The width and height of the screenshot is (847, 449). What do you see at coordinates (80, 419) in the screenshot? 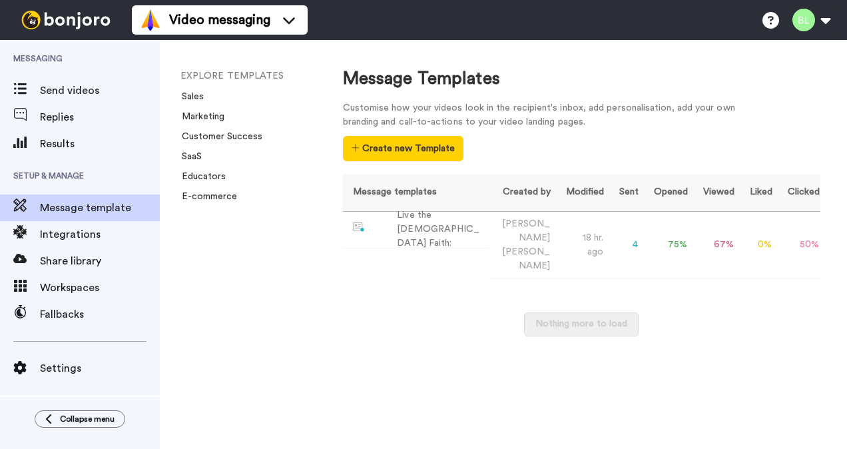
I see `button: Collapse menu` at bounding box center [80, 419].